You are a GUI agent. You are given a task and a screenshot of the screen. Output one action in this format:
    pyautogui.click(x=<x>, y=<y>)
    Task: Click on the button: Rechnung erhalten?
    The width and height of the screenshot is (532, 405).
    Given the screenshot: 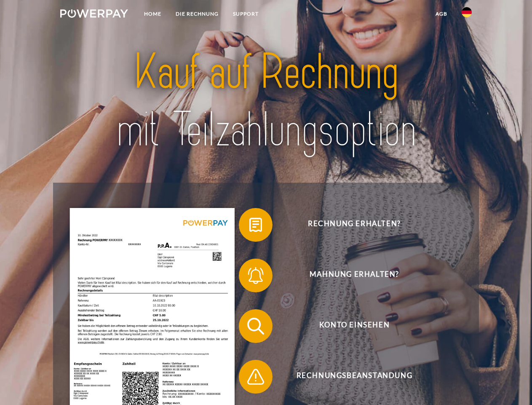 What is the action you would take?
    pyautogui.click(x=349, y=225)
    